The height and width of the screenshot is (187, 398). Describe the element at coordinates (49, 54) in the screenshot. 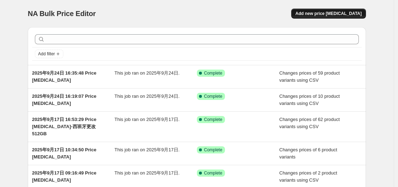

I see `button: Add filter` at that location.